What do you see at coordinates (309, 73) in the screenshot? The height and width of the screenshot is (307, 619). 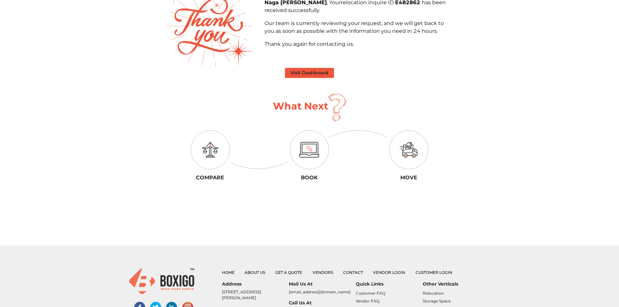 I see `button: Visit Dashboard` at bounding box center [309, 73].